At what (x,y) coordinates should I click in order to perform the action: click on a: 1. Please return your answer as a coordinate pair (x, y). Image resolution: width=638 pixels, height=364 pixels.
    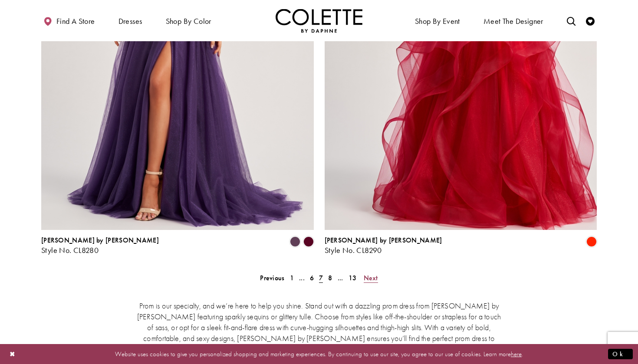
    Looking at the image, I should click on (292, 277).